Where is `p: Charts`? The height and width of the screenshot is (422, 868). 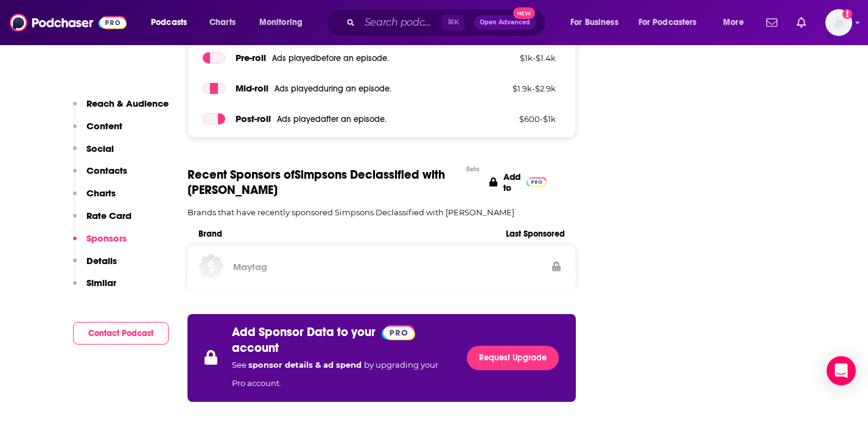 p: Charts is located at coordinates (101, 192).